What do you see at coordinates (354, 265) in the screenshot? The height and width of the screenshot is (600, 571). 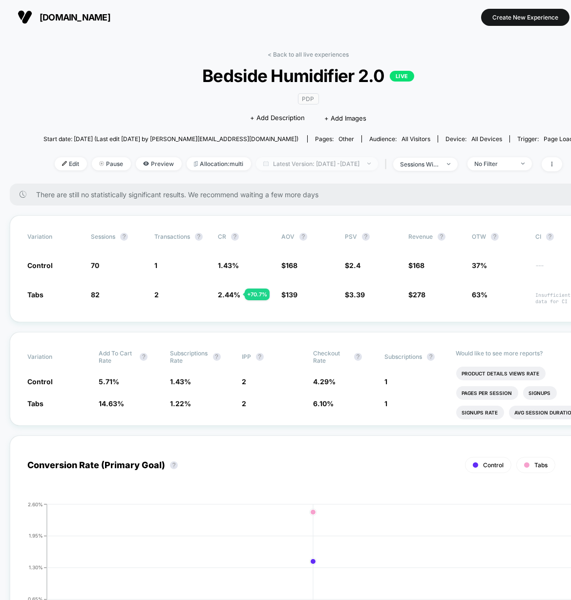 I see `span: 2.4` at bounding box center [354, 265].